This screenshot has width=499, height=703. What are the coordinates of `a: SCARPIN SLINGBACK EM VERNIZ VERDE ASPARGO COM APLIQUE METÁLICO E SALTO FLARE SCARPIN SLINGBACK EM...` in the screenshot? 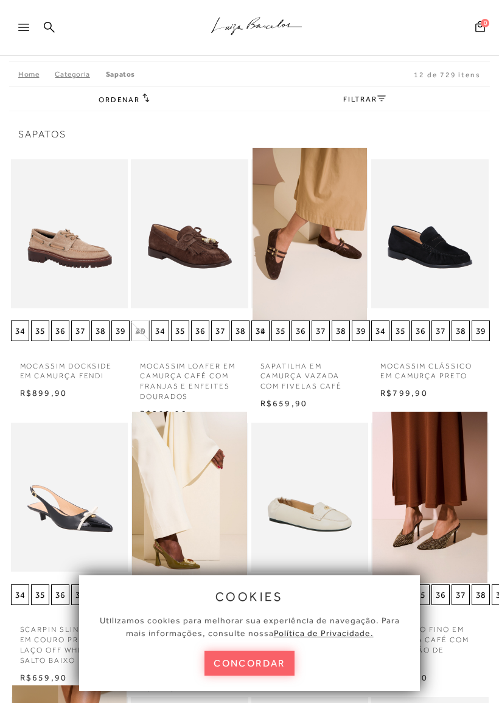 It's located at (189, 498).